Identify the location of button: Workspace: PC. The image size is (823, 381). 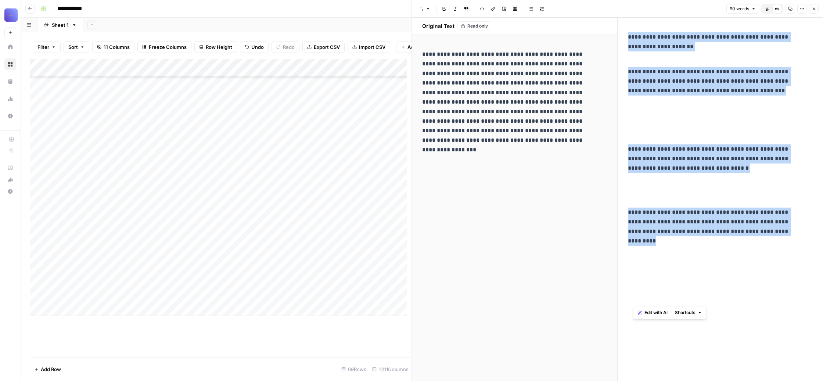
(10, 15).